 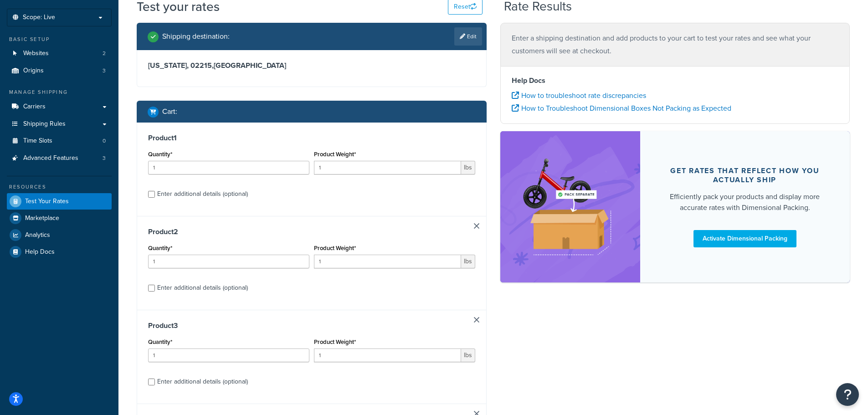 I want to click on a: Activate Dimensional Packing, so click(x=745, y=238).